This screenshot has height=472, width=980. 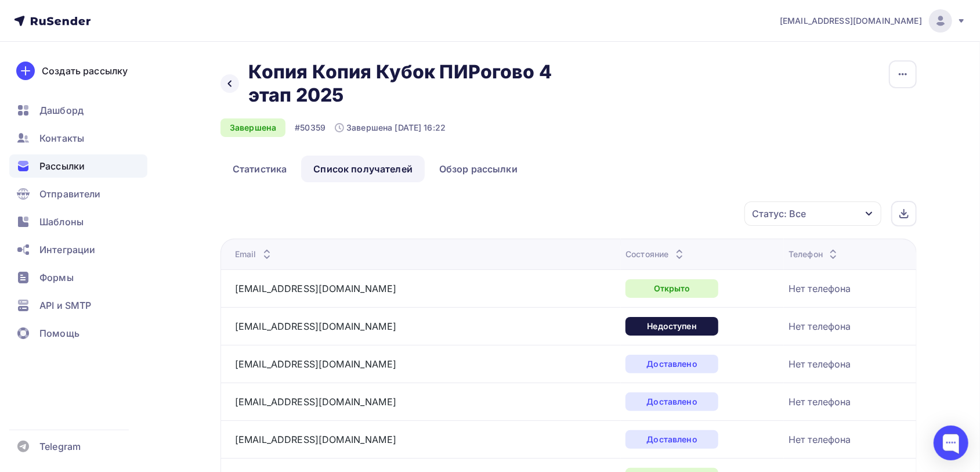 I want to click on a: Отправители, so click(x=79, y=194).